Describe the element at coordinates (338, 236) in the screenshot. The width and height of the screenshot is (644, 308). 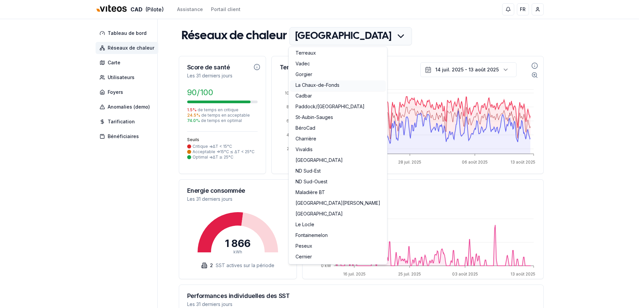
I see `a: Fontainemelon` at that location.